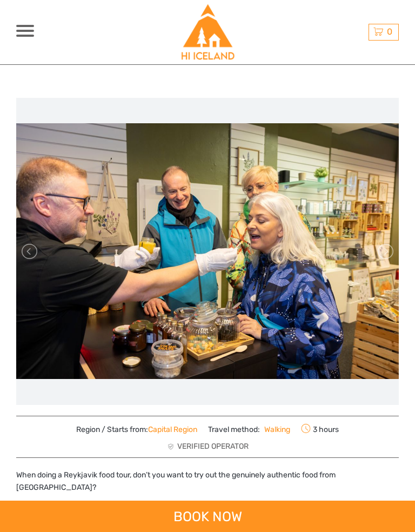 This screenshot has width=415, height=532. I want to click on span: Region / Starts from:, so click(137, 430).